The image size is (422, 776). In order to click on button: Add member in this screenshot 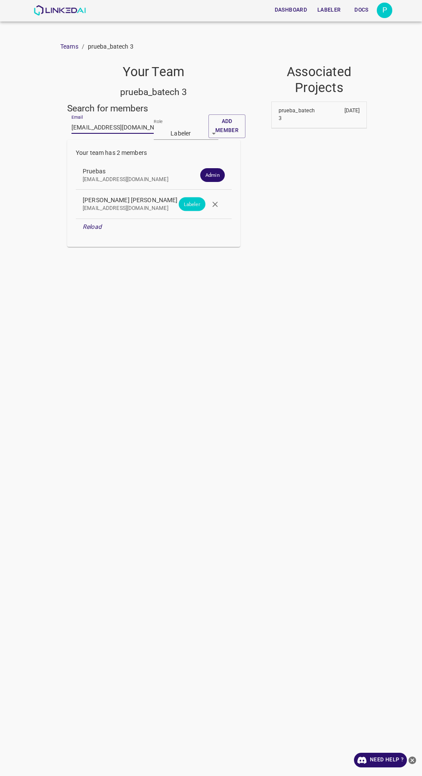, I will do `click(227, 126)`.